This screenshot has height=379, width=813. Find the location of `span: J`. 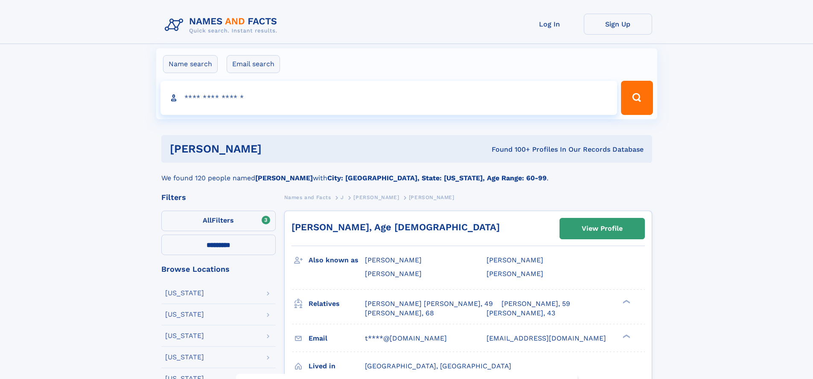

span: J is located at coordinates (342, 197).